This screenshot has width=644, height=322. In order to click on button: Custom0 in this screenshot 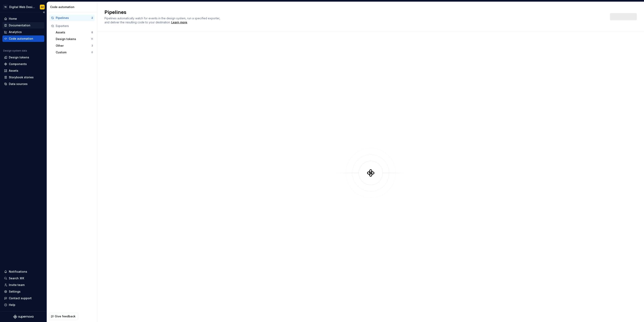, I will do `click(74, 52)`.